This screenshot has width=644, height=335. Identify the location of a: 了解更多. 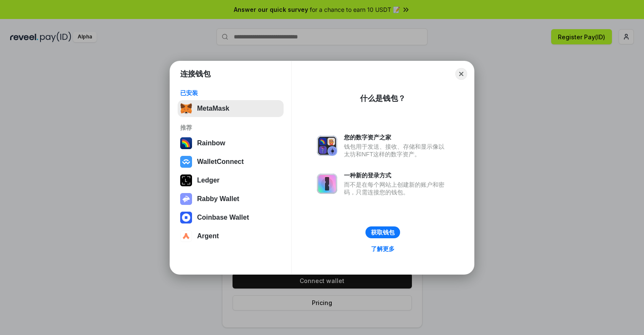
(383, 249).